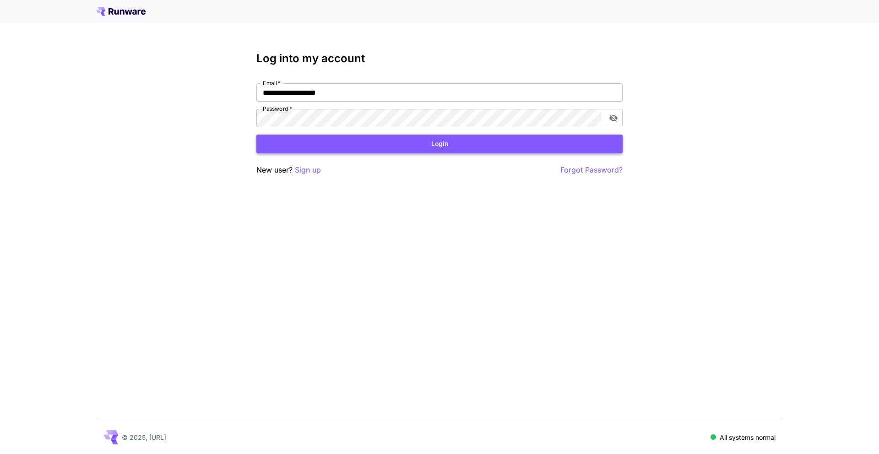 This screenshot has height=454, width=879. I want to click on label: Password, so click(278, 109).